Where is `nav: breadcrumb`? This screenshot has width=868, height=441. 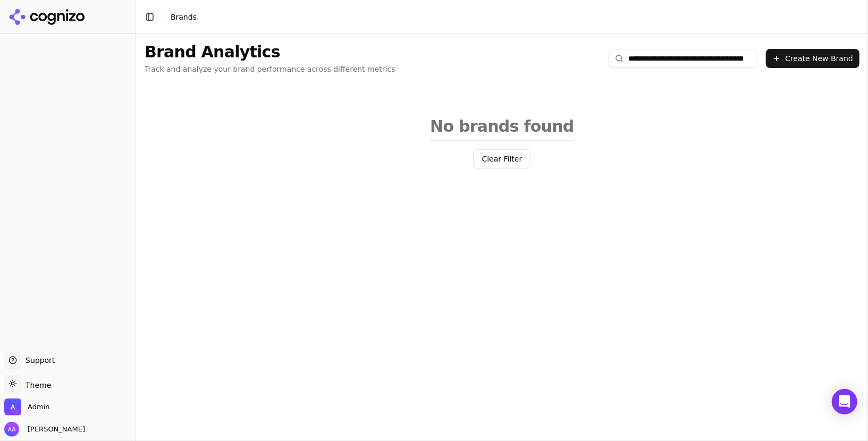
nav: breadcrumb is located at coordinates (183, 17).